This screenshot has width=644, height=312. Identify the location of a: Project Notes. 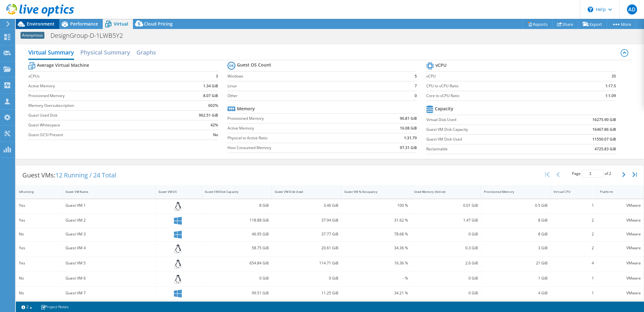
(54, 307).